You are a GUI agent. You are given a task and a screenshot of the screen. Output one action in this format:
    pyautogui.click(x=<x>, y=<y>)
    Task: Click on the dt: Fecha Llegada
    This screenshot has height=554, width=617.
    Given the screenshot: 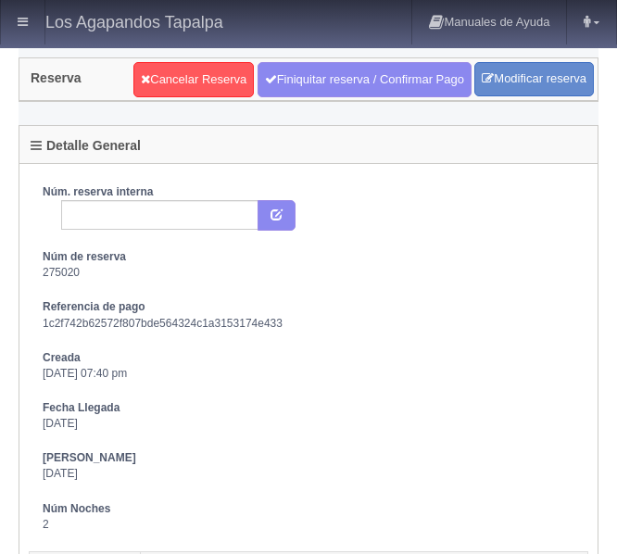 What is the action you would take?
    pyautogui.click(x=308, y=408)
    